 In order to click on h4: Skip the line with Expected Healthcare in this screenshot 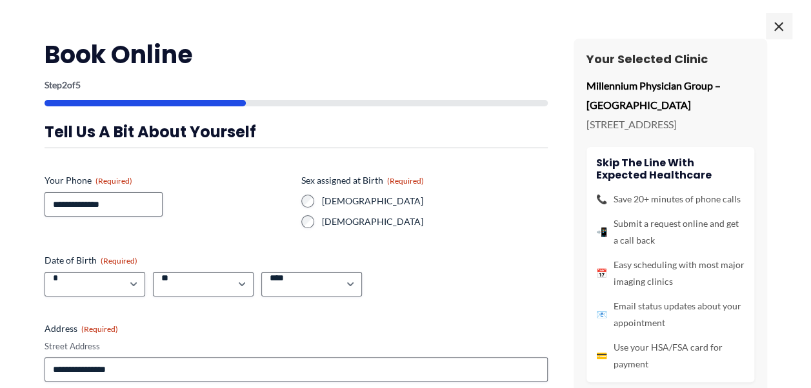, I will do `click(670, 169)`.